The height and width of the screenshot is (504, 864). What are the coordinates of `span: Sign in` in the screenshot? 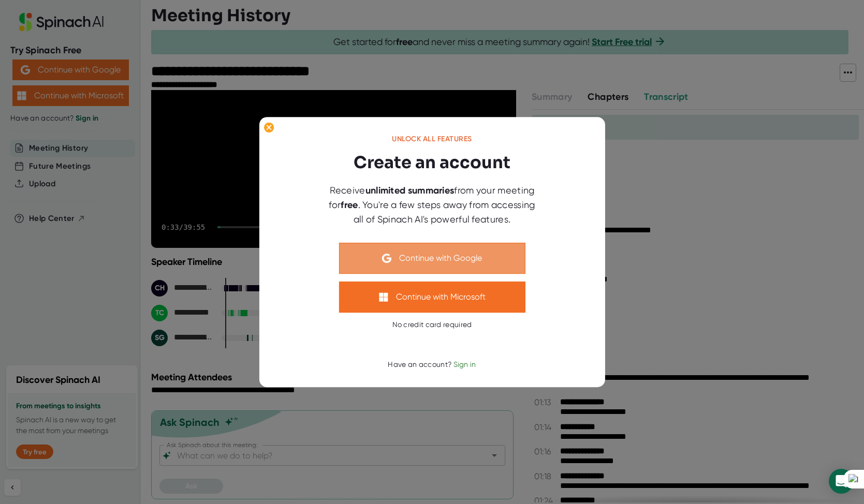 It's located at (465, 365).